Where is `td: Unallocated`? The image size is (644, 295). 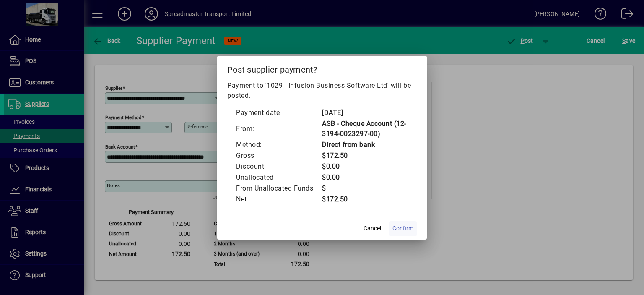 td: Unallocated is located at coordinates (278, 178).